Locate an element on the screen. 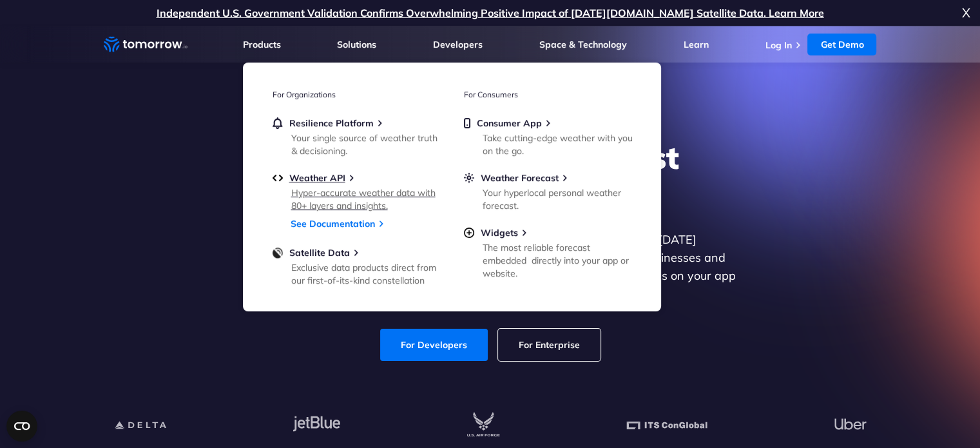 The width and height of the screenshot is (980, 448). span: Consumer App is located at coordinates (509, 123).